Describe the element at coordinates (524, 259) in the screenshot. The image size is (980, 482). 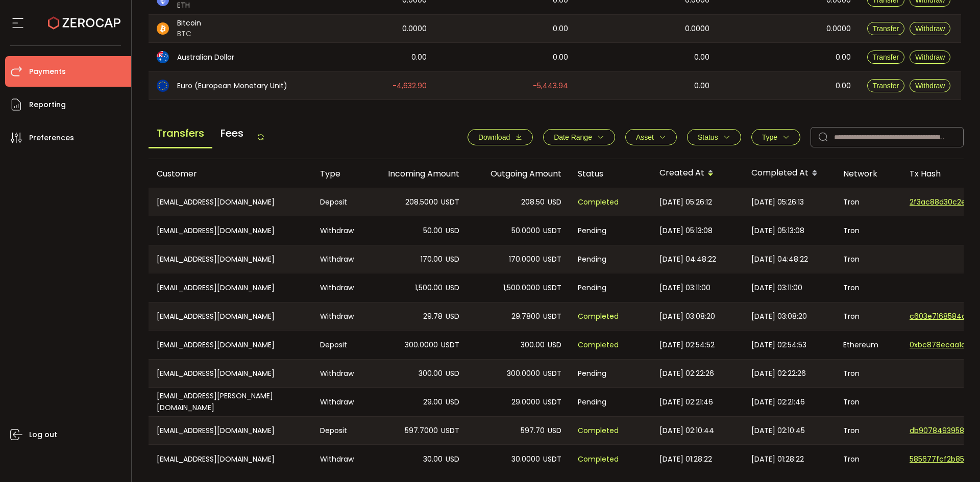
I see `span: 170.0000` at that location.